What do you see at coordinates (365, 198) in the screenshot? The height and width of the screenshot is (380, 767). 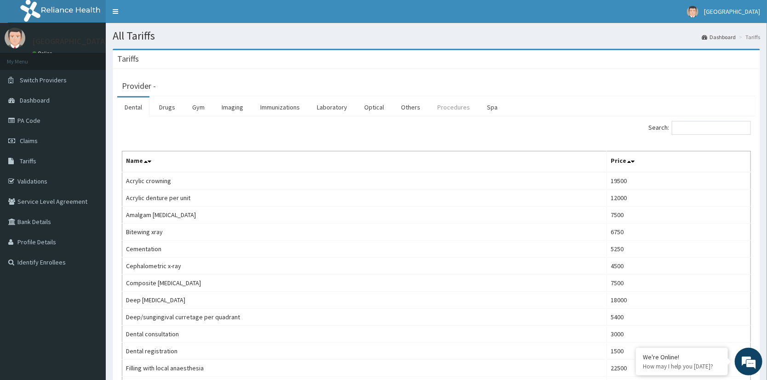 I see `td: Acrylic denture per unit` at bounding box center [365, 198].